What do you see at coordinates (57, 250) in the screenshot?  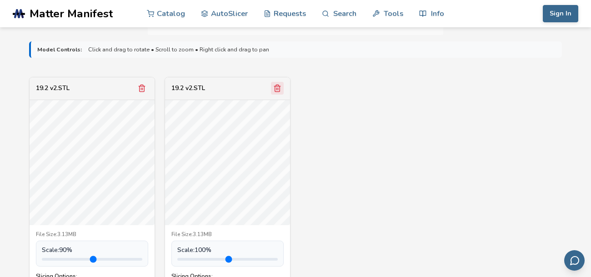 I see `span: Scale: 90 %` at bounding box center [57, 250].